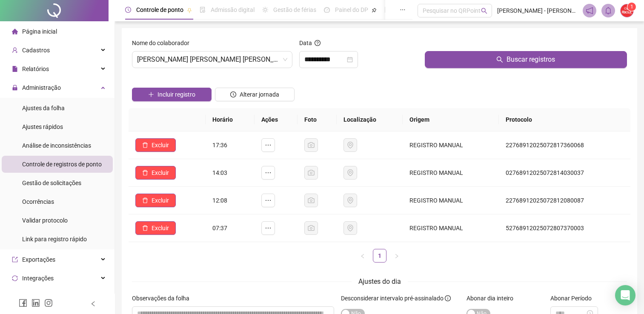 This screenshot has height=314, width=644. Describe the element at coordinates (220, 145) in the screenshot. I see `span: 17:36` at that location.